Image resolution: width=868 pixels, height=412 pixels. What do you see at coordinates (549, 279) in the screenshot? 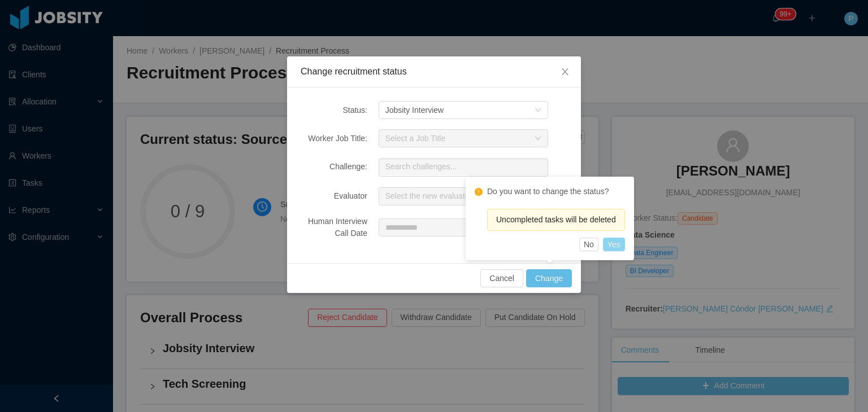
I see `button: Change` at bounding box center [549, 279].